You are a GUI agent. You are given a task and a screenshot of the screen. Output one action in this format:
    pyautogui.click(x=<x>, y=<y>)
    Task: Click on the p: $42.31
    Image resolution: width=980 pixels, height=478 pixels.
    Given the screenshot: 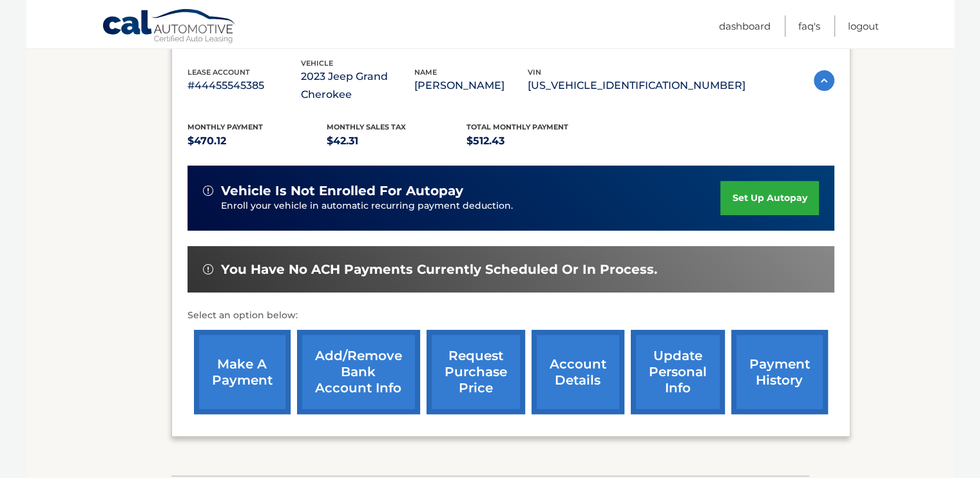 What is the action you would take?
    pyautogui.click(x=396, y=141)
    